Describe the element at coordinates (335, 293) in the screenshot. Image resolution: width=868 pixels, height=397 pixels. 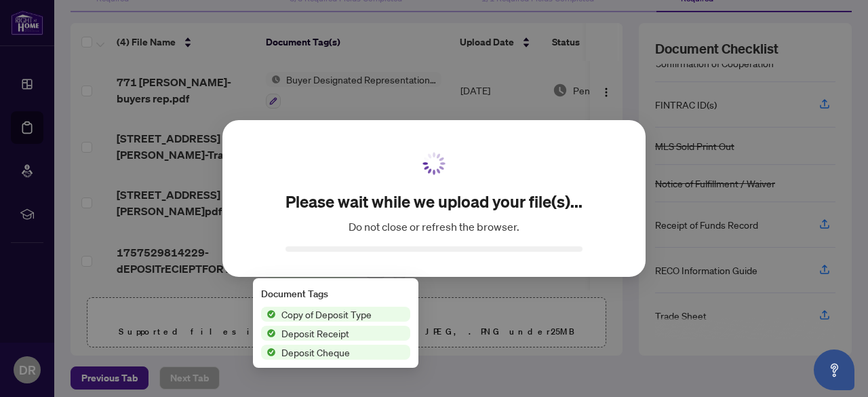
I see `div: Document Tags` at that location.